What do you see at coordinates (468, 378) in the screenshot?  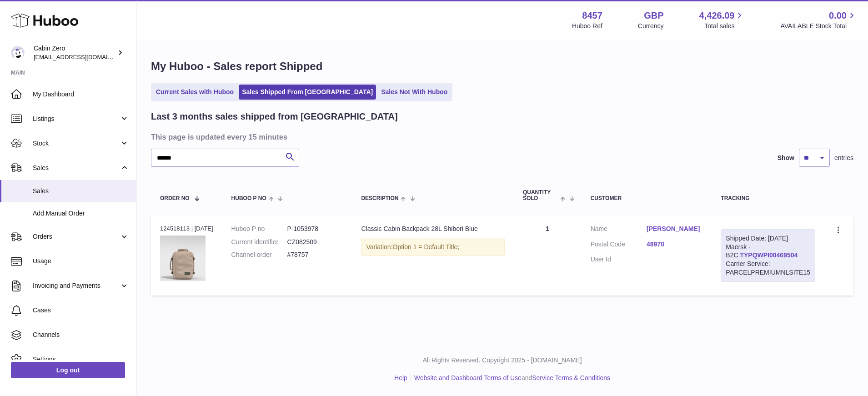 I see `a: Website and Dashboard Terms of Use` at bounding box center [468, 378].